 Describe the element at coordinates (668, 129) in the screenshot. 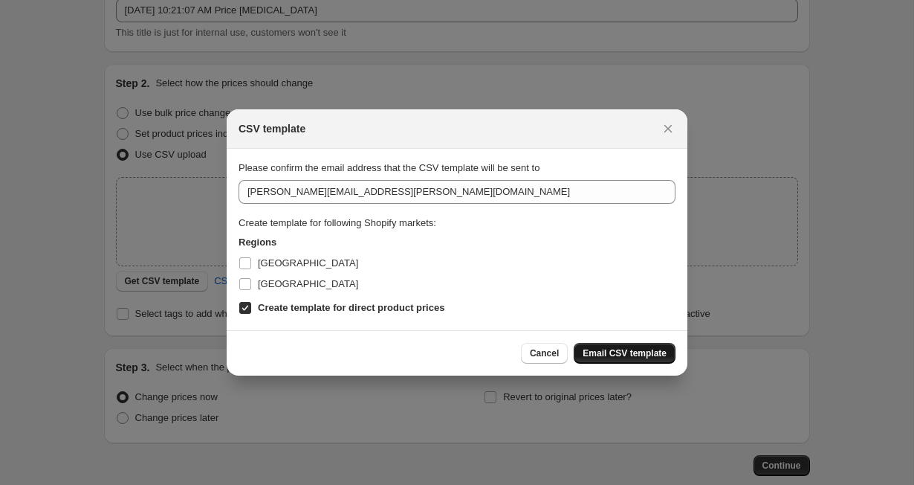

I see `button: Close` at that location.